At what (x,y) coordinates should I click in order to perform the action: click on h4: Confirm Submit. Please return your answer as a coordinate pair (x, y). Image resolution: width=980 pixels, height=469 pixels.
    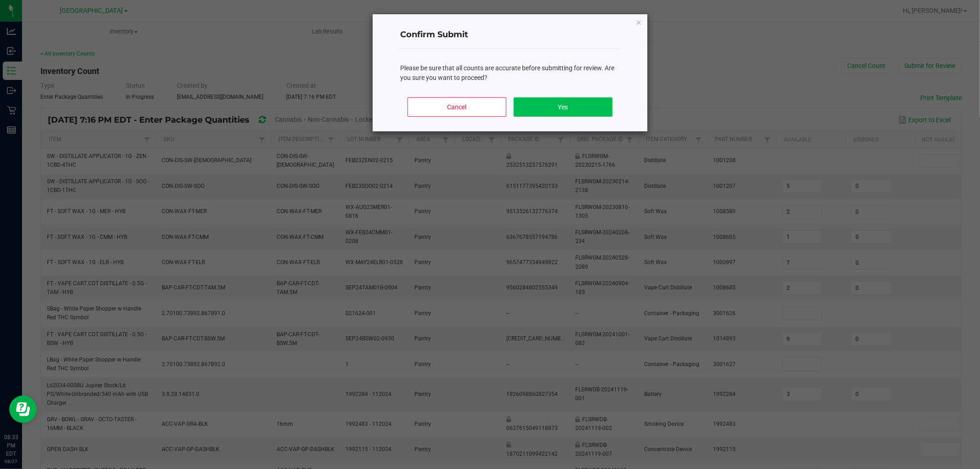
    Looking at the image, I should click on (510, 35).